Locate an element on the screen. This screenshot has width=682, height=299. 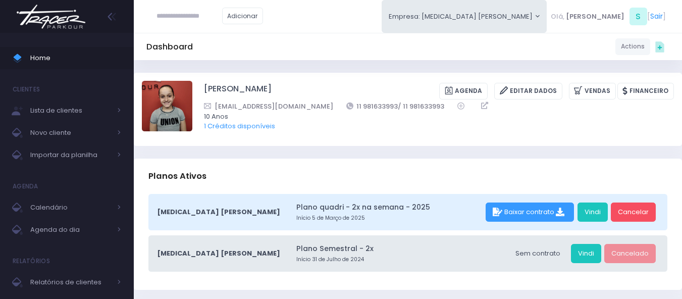
a: Financeiro is located at coordinates (646, 91).